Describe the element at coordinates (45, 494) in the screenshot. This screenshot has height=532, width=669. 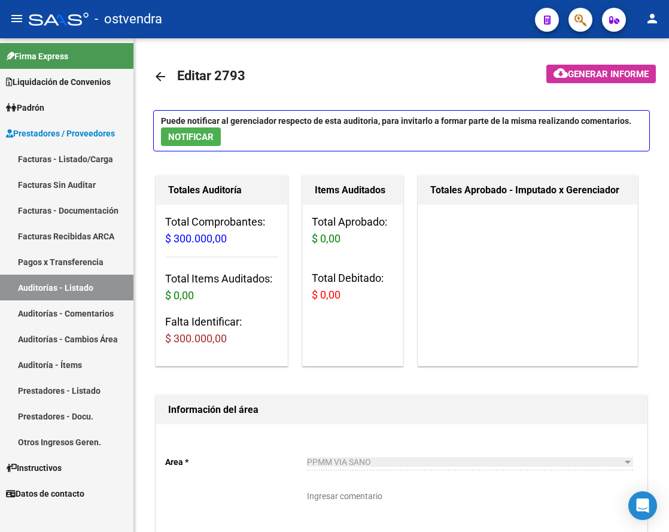
I see `span: Datos de contacto` at that location.